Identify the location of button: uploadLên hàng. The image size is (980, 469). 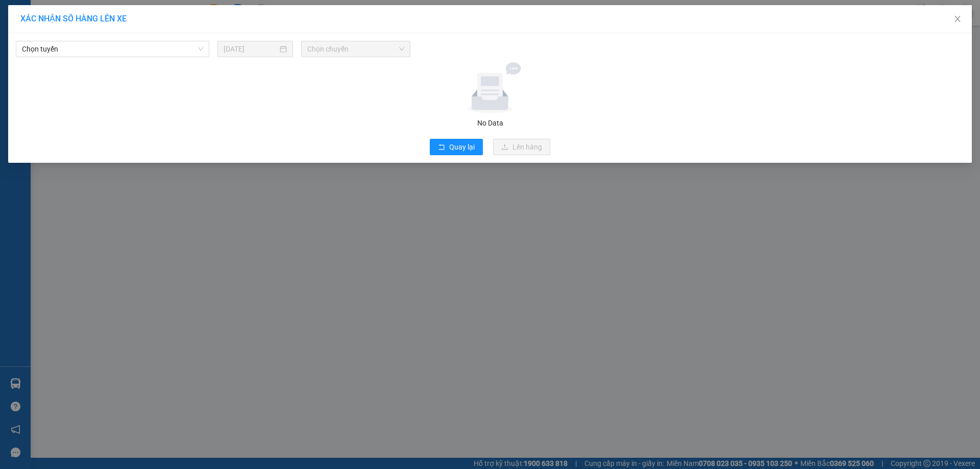
(522, 147).